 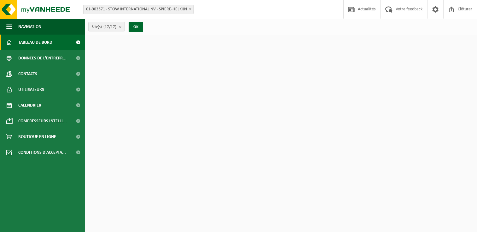 I want to click on span: Conditions d'accepta..., so click(x=42, y=153).